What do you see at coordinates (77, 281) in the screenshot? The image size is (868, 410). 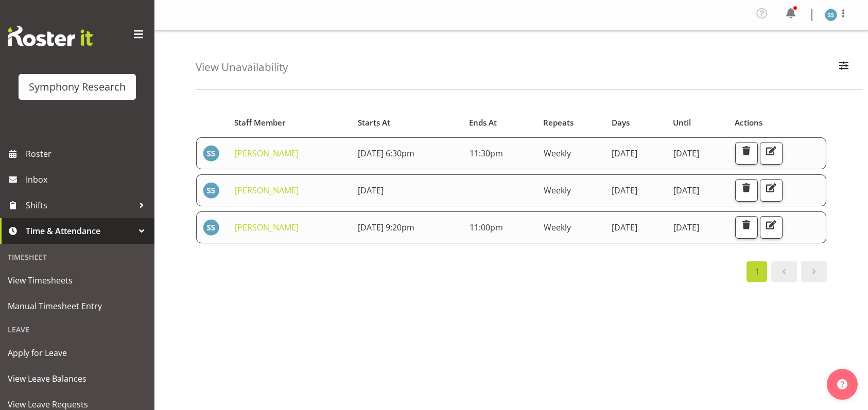 I see `span: View Timesheets` at bounding box center [77, 281].